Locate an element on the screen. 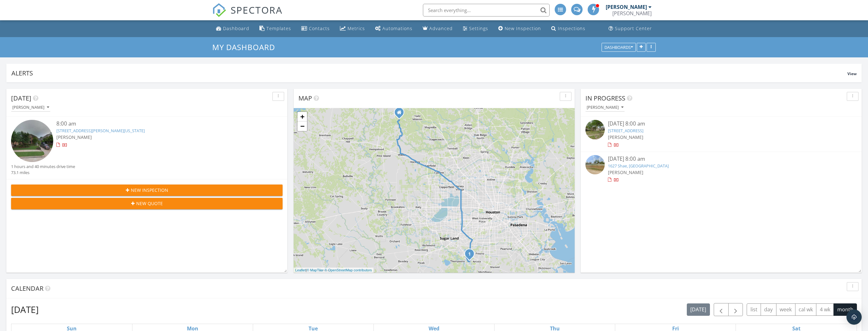 The height and width of the screenshot is (331, 868). span: Calendar is located at coordinates (27, 288).